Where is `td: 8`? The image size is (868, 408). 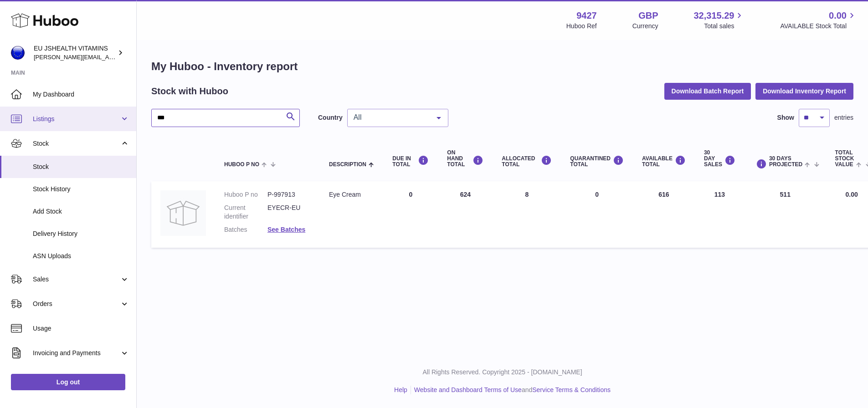 td: 8 is located at coordinates (526, 214).